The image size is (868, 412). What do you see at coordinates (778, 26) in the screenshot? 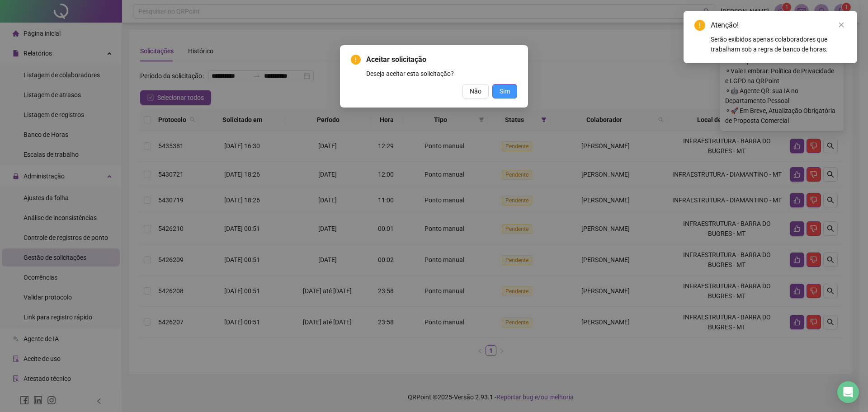
I see `div: Atenção!` at bounding box center [778, 26].